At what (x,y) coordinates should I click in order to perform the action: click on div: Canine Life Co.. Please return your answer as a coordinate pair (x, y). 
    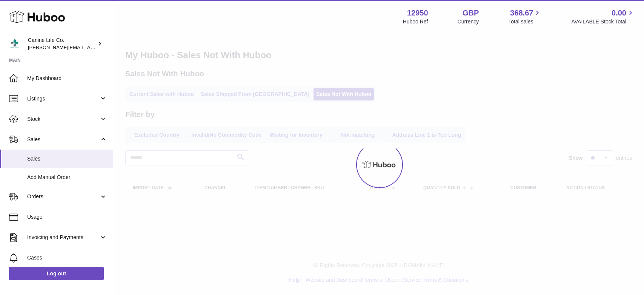
    Looking at the image, I should click on (62, 44).